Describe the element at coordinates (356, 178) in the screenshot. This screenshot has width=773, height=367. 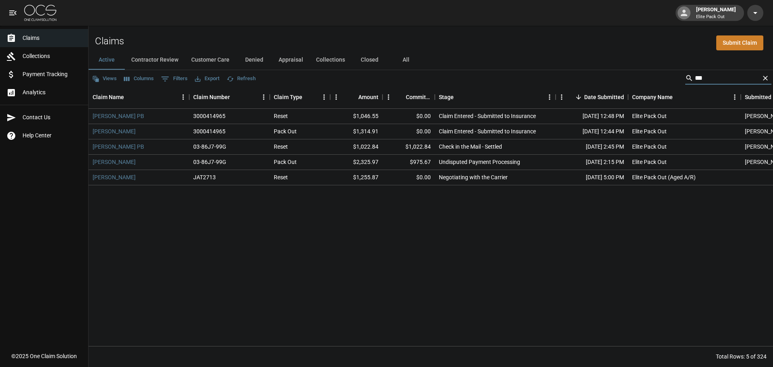
I see `div: $1,255.87` at that location.